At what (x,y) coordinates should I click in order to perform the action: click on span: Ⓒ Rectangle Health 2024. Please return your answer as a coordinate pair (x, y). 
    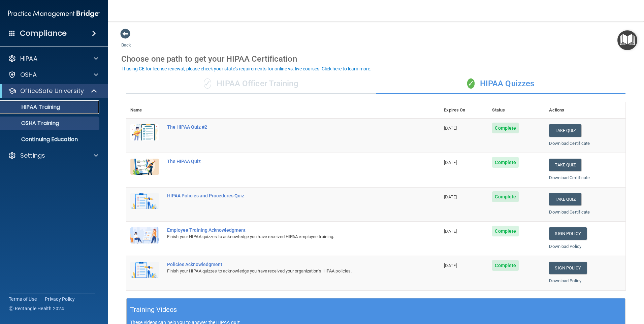
    Looking at the image, I should click on (37, 309).